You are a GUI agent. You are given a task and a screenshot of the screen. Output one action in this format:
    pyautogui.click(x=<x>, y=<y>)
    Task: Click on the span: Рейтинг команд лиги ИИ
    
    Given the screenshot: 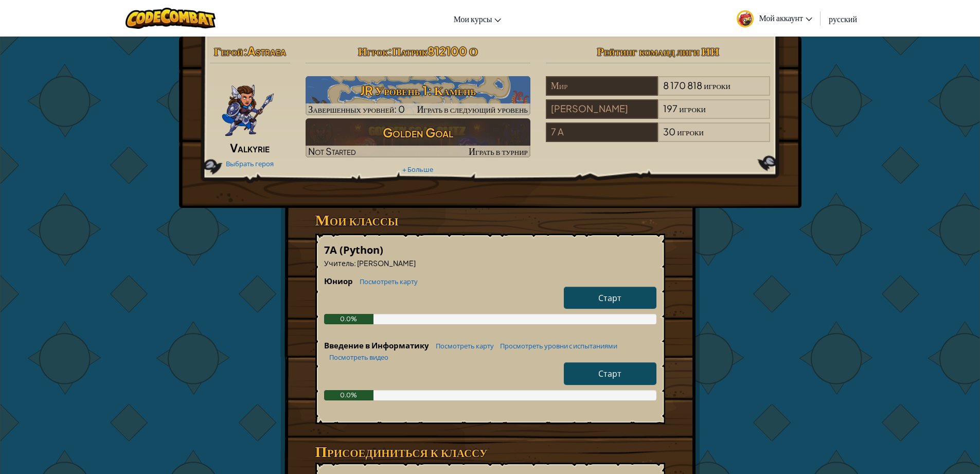 What is the action you would take?
    pyautogui.click(x=657, y=51)
    